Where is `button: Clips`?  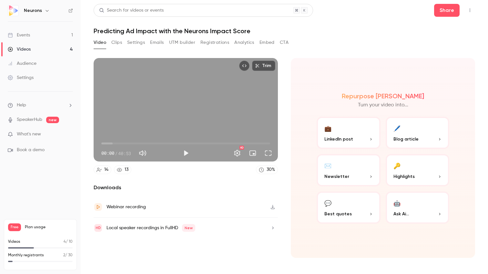
button: Clips is located at coordinates (117, 43).